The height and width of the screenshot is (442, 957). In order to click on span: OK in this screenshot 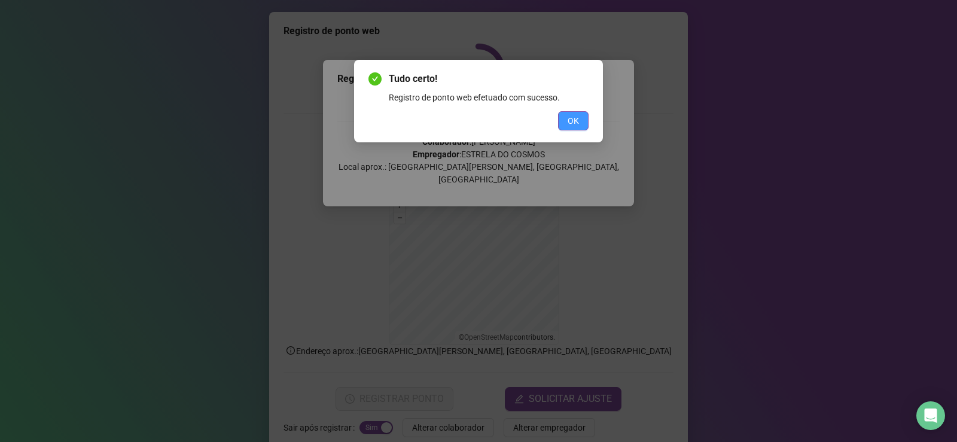, I will do `click(573, 121)`.